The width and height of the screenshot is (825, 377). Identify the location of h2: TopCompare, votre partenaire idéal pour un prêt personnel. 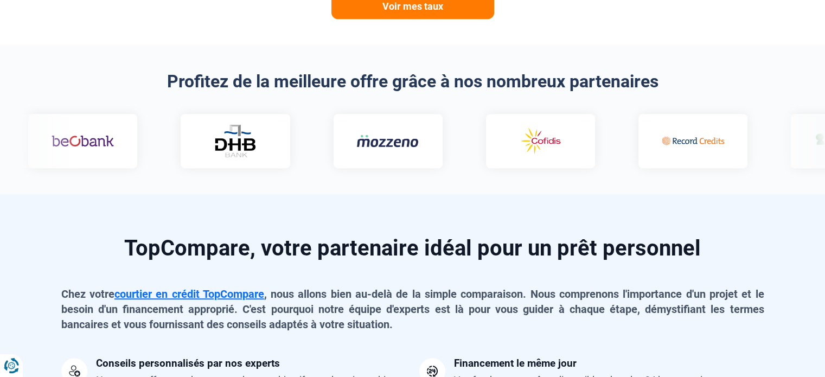
(413, 248).